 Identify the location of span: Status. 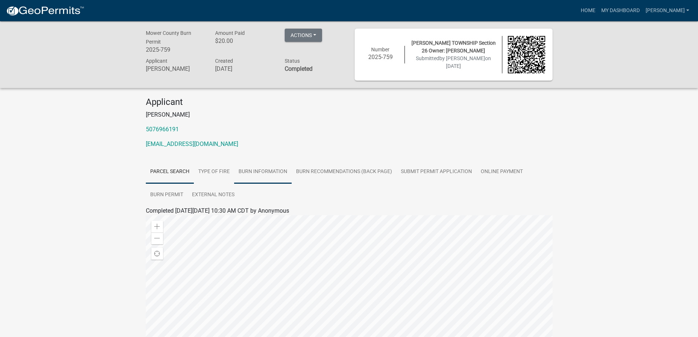
(292, 61).